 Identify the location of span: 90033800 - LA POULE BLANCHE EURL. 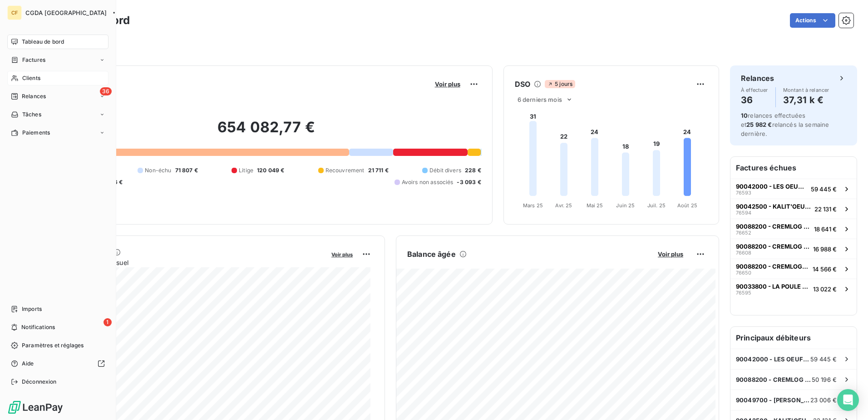
(772, 286).